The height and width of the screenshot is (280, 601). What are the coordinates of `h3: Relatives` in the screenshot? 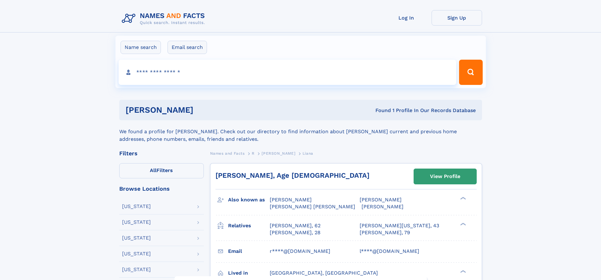 It's located at (249, 226).